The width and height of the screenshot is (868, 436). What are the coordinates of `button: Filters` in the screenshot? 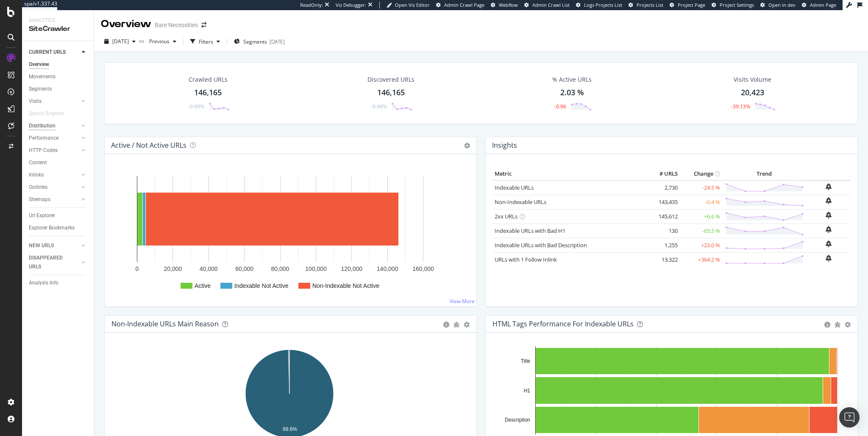 It's located at (205, 41).